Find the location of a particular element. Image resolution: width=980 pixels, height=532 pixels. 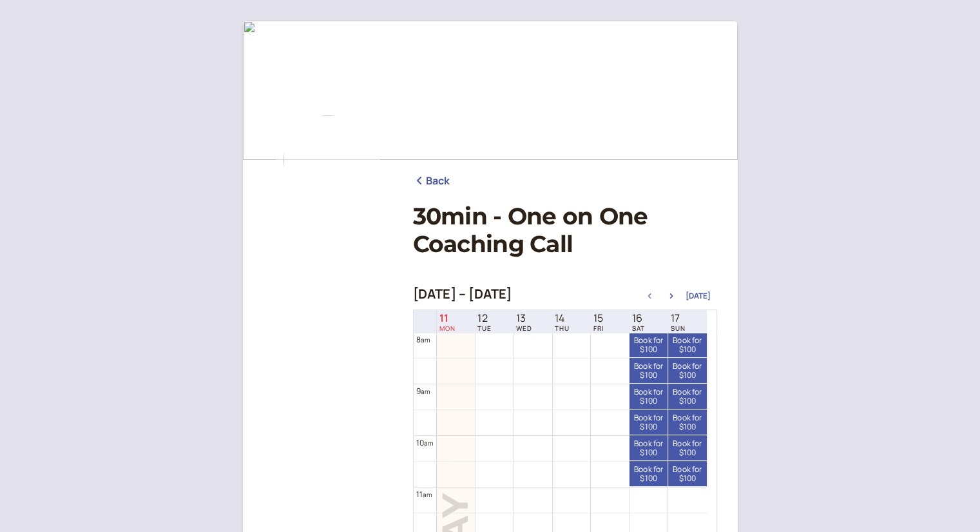

div: 11 is located at coordinates (424, 494).